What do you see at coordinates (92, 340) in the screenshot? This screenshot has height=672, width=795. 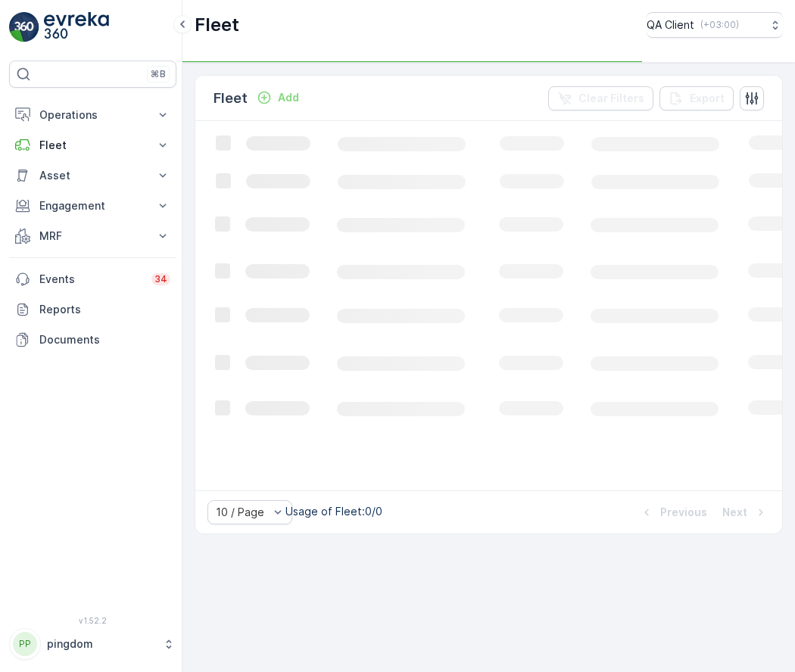 I see `a: Documents` at bounding box center [92, 340].